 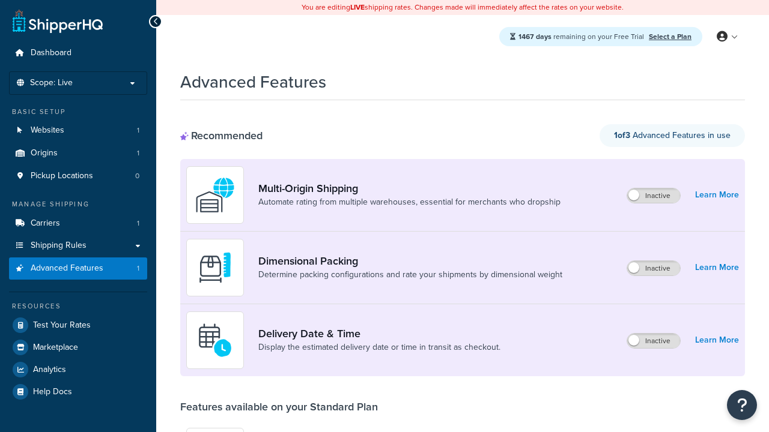 What do you see at coordinates (534, 37) in the screenshot?
I see `strong: 1467 days` at bounding box center [534, 37].